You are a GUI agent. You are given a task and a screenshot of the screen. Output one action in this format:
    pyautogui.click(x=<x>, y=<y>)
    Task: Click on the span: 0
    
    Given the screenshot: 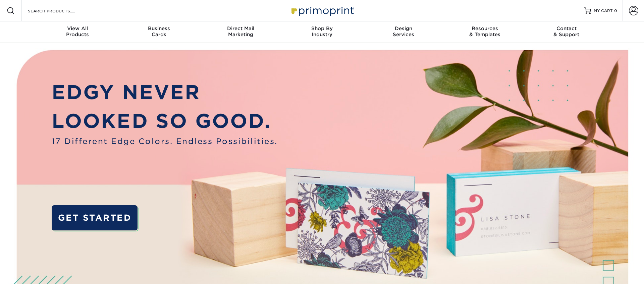 What is the action you would take?
    pyautogui.click(x=615, y=11)
    